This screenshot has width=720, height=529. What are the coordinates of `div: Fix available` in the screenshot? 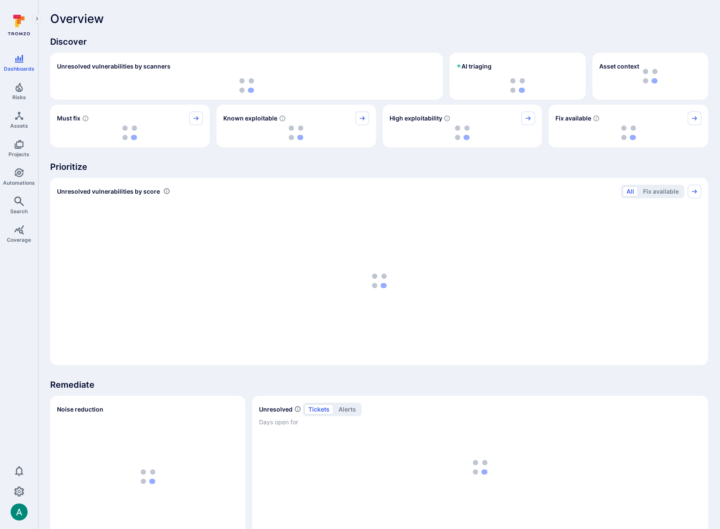 It's located at (628, 126).